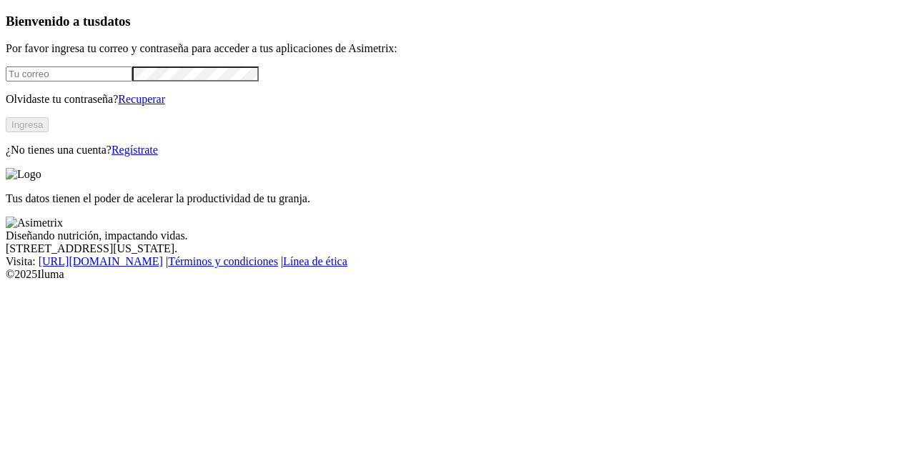 Image resolution: width=915 pixels, height=451 pixels. I want to click on span: datos, so click(115, 21).